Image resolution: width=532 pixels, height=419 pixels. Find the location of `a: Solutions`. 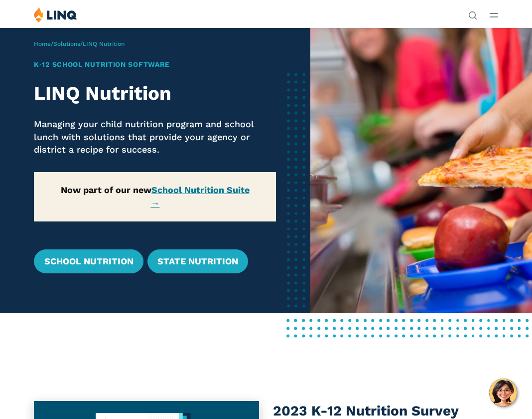

a: Solutions is located at coordinates (67, 44).